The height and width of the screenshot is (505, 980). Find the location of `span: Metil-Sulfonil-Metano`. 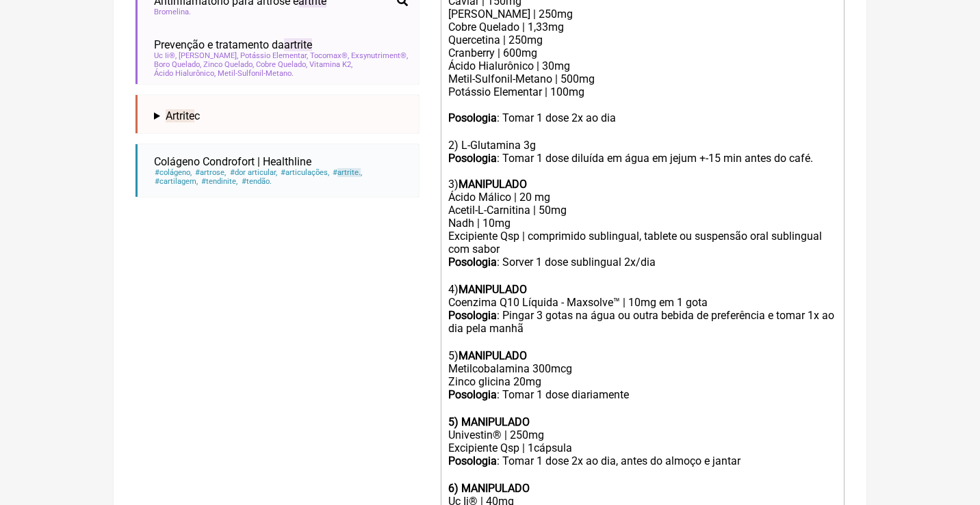

span: Metil-Sulfonil-Metano is located at coordinates (255, 74).